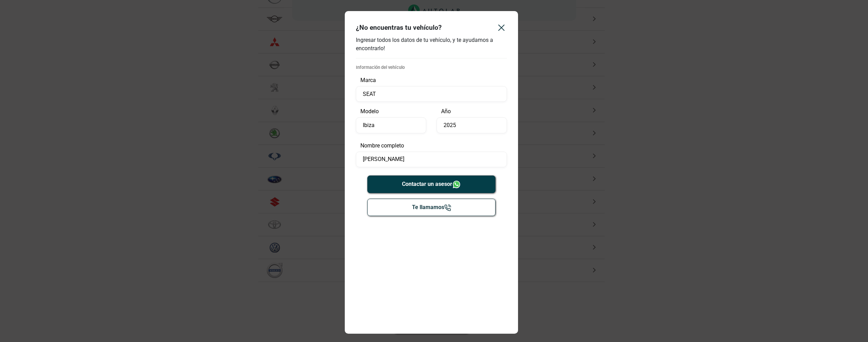 This screenshot has height=342, width=868. I want to click on button: Contactar un asesor, so click(431, 184).